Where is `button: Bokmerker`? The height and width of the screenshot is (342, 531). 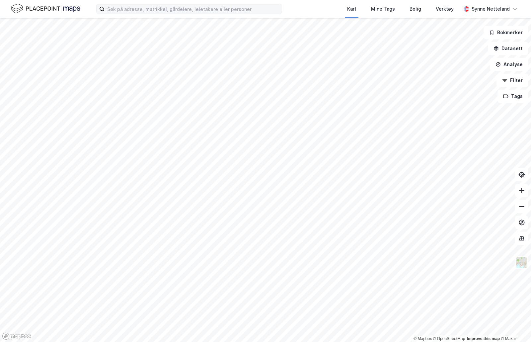 button: Bokmerker is located at coordinates (505, 33).